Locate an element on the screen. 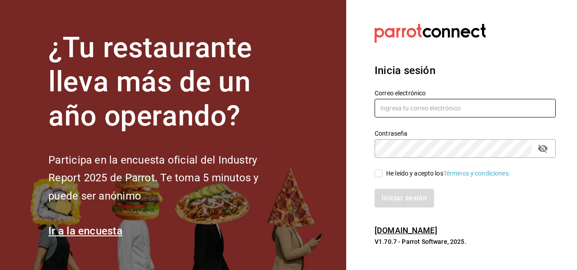 Image resolution: width=577 pixels, height=270 pixels. p: V1.70.7 - Parrot Software, 2025. is located at coordinates (465, 242).